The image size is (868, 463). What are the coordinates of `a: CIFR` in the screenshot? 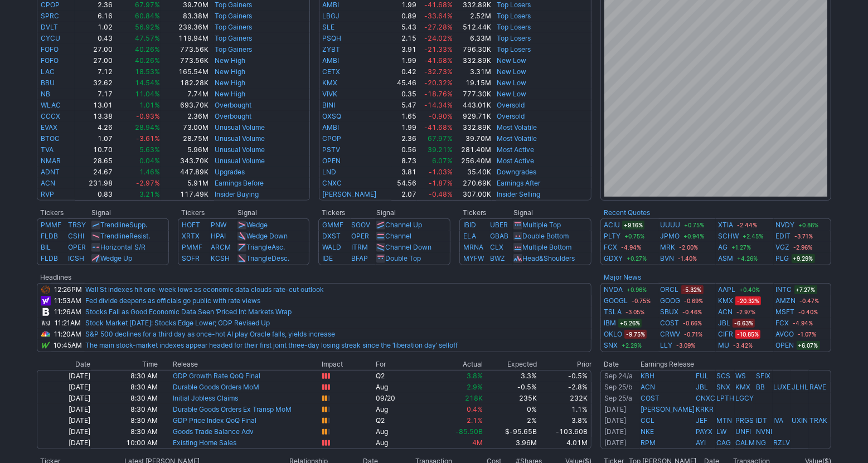 It's located at (726, 334).